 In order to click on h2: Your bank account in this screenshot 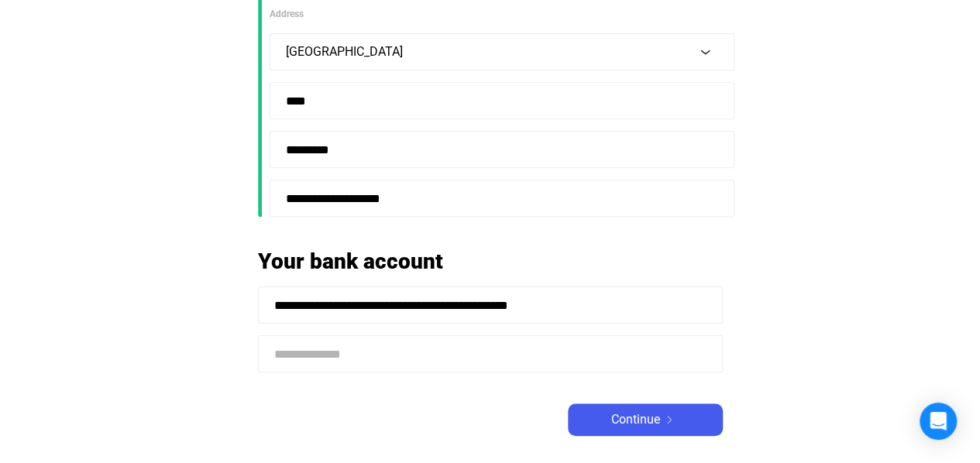, I will do `click(490, 261)`.